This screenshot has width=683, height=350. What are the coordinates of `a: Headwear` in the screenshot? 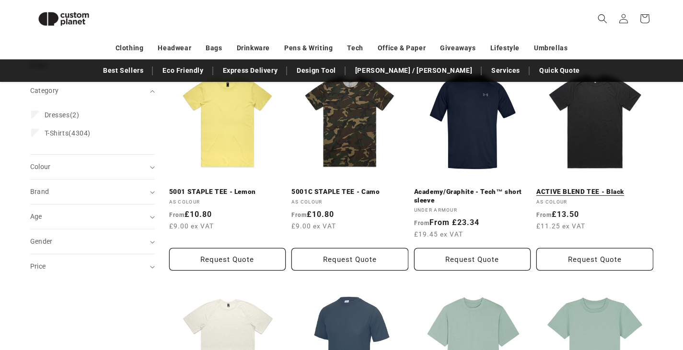 It's located at (174, 48).